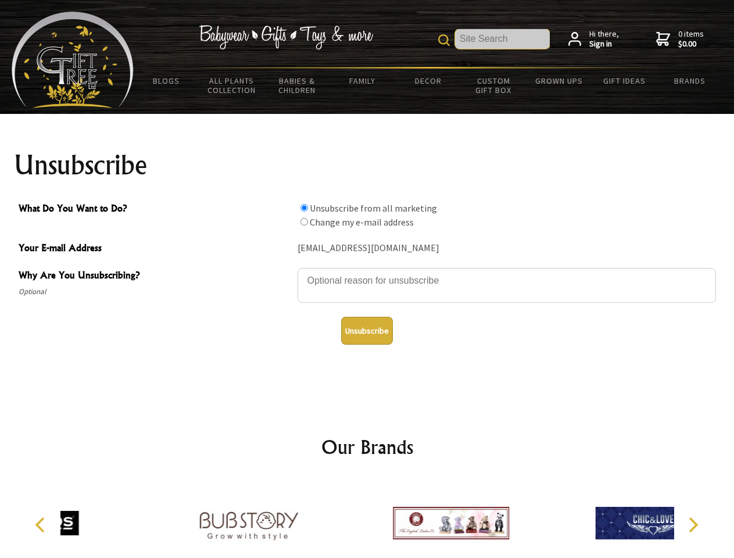 Image resolution: width=734 pixels, height=558 pixels. I want to click on span: 0 items, so click(691, 39).